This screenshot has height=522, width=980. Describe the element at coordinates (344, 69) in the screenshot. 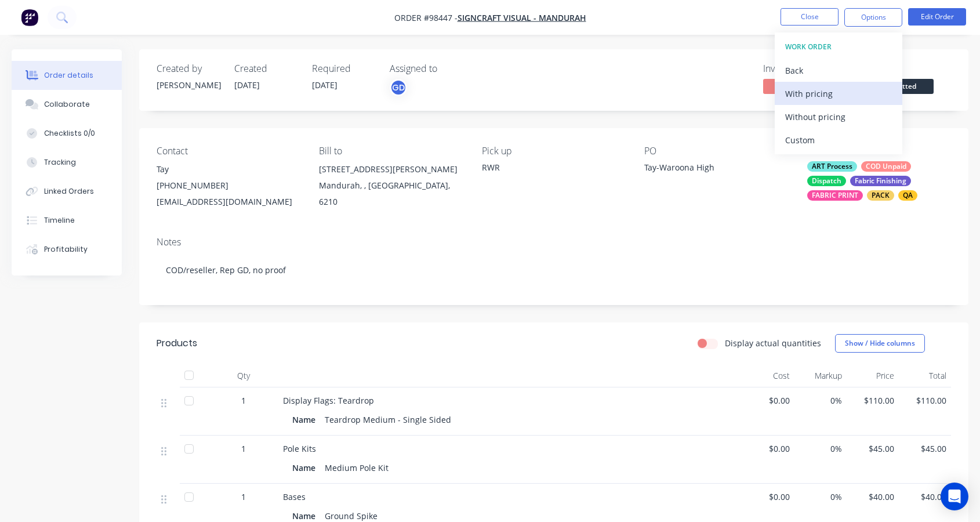

I see `div: Required` at that location.